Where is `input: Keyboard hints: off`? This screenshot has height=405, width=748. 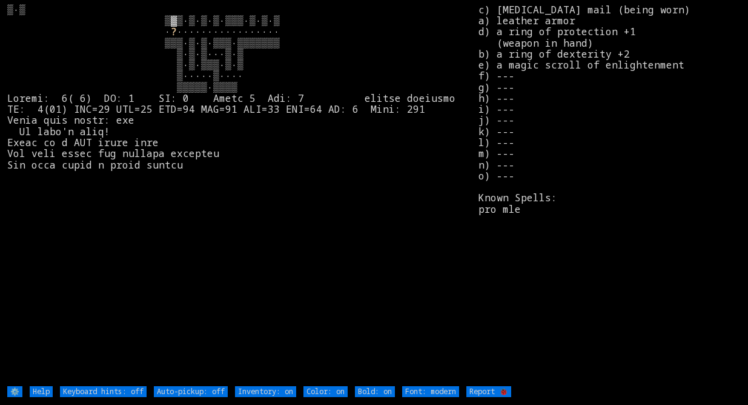 input: Keyboard hints: off is located at coordinates (103, 391).